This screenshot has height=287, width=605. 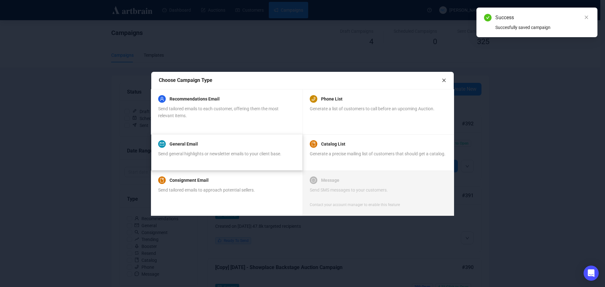 I want to click on span: Generate a list of customers to call before an upcoming Auction., so click(x=372, y=109).